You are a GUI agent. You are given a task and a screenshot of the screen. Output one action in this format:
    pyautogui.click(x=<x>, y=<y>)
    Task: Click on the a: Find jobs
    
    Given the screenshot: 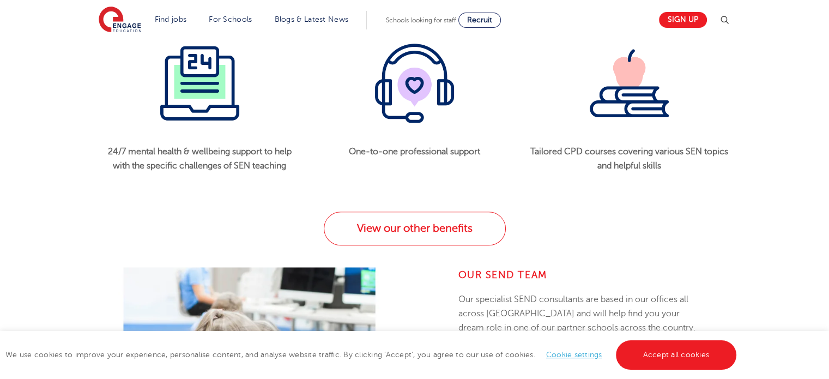 What is the action you would take?
    pyautogui.click(x=171, y=19)
    